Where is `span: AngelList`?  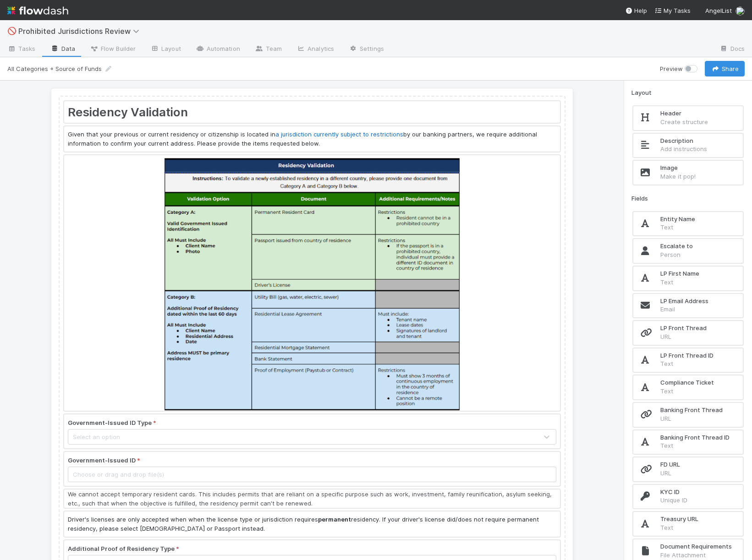
span: AngelList is located at coordinates (718, 11).